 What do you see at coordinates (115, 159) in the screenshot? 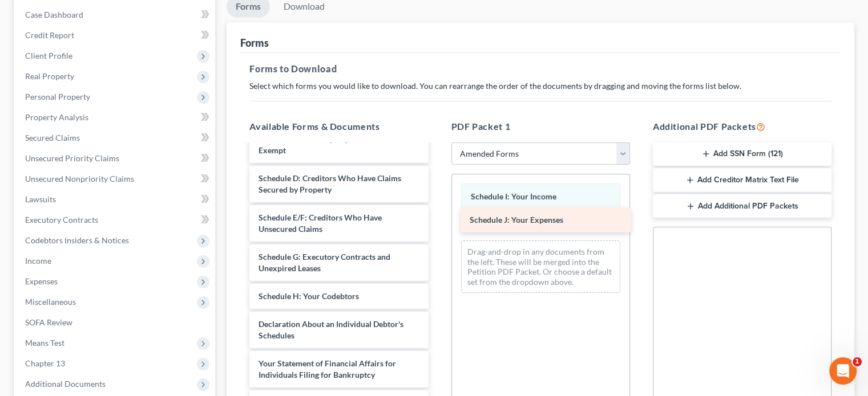
I see `a: Unsecured Priority Claims` at bounding box center [115, 159].